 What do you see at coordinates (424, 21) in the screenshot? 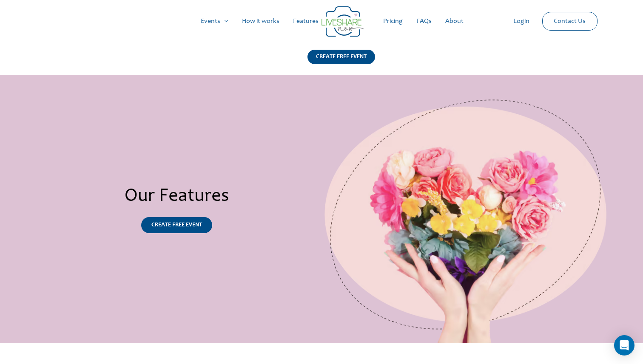
I see `a: FAQs` at bounding box center [424, 21].